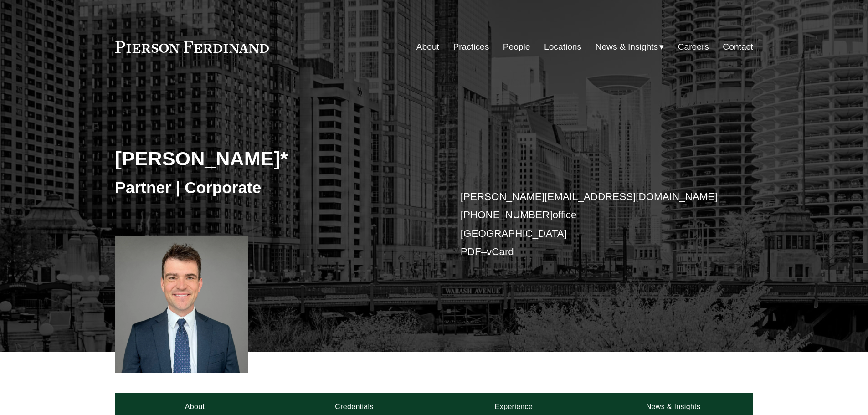 This screenshot has width=868, height=415. What do you see at coordinates (693, 47) in the screenshot?
I see `a: Careers` at bounding box center [693, 47].